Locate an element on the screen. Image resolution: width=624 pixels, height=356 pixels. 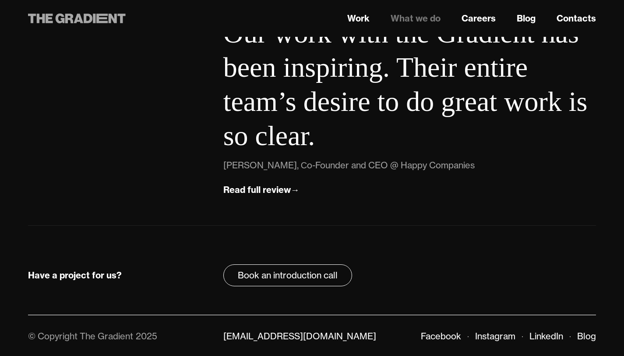
a: LinkedIn is located at coordinates (546, 335).